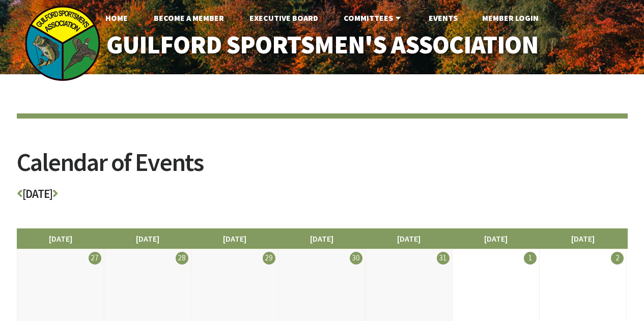 This screenshot has height=321, width=644. I want to click on img: logo_sm.png, so click(63, 43).